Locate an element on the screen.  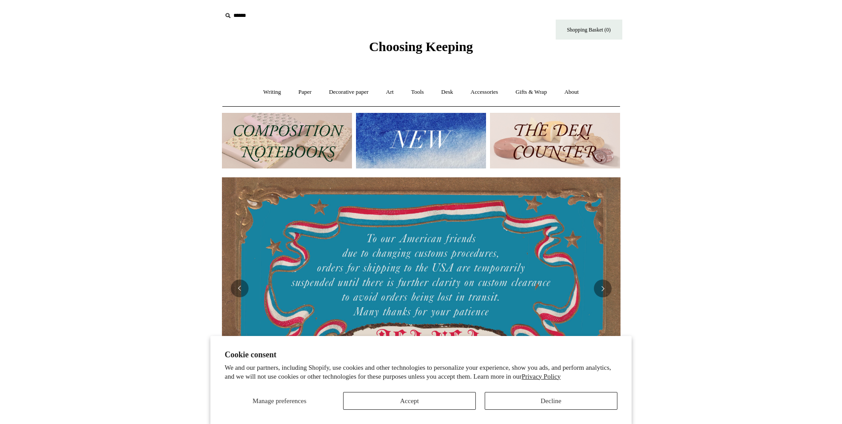
button: Next is located at coordinates (603, 288).